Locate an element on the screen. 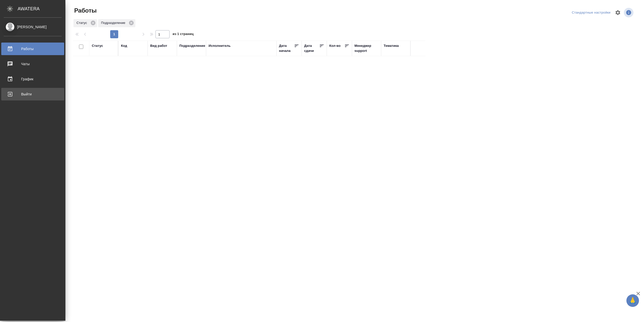  a: Чаты is located at coordinates (33, 64).